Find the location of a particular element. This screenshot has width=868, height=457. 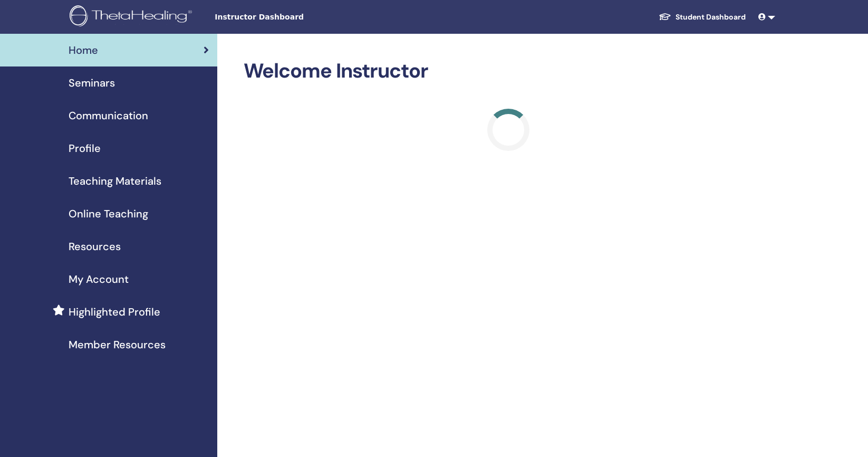

span: Communication is located at coordinates (108, 116).